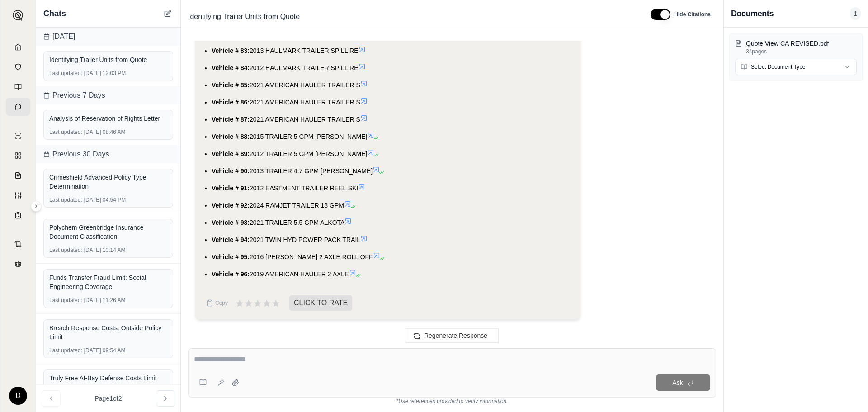 Image resolution: width=868 pixels, height=412 pixels. I want to click on span: Identifying Trailer Units from Quote, so click(243, 17).